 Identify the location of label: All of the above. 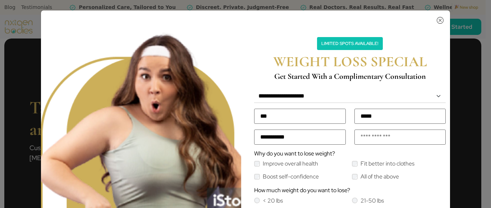
(380, 177).